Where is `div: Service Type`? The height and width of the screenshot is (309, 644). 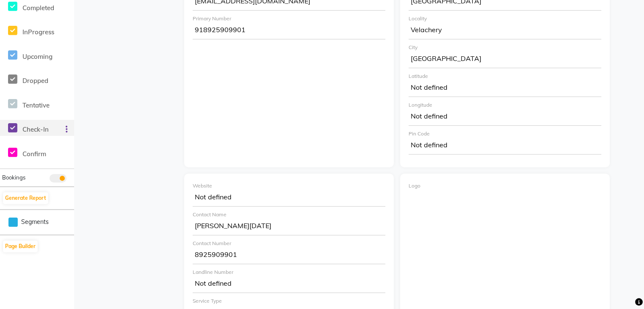
div: Service Type is located at coordinates (289, 301).